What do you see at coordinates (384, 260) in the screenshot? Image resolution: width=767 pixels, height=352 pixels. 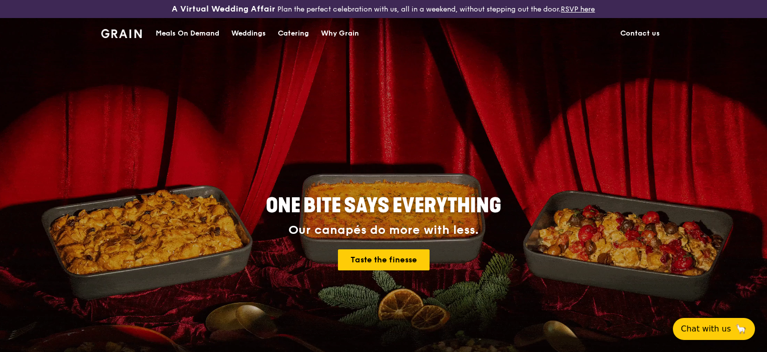 I see `a: Taste the finesse` at bounding box center [384, 260].